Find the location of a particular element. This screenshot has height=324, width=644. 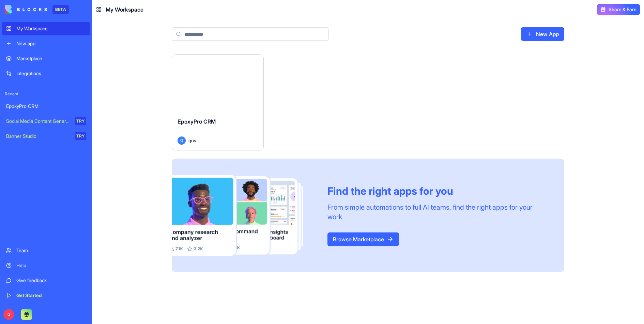

span: Recent is located at coordinates (46, 94).